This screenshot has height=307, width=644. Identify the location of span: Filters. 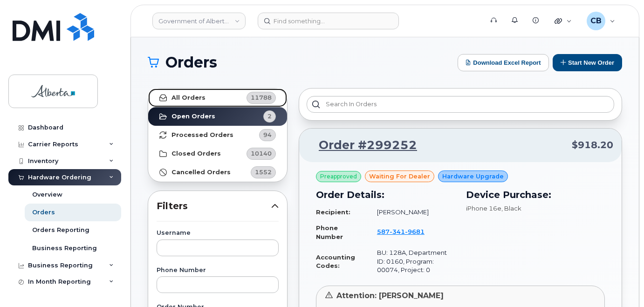
(214, 205).